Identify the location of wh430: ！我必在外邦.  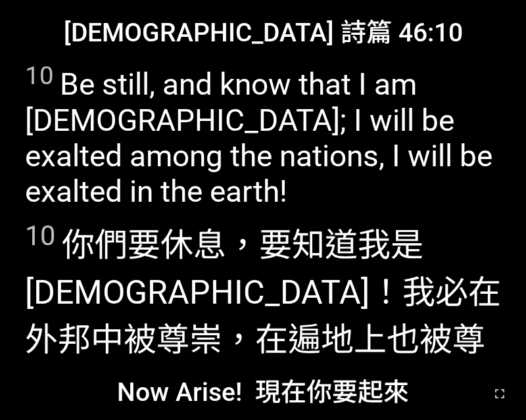
(263, 340).